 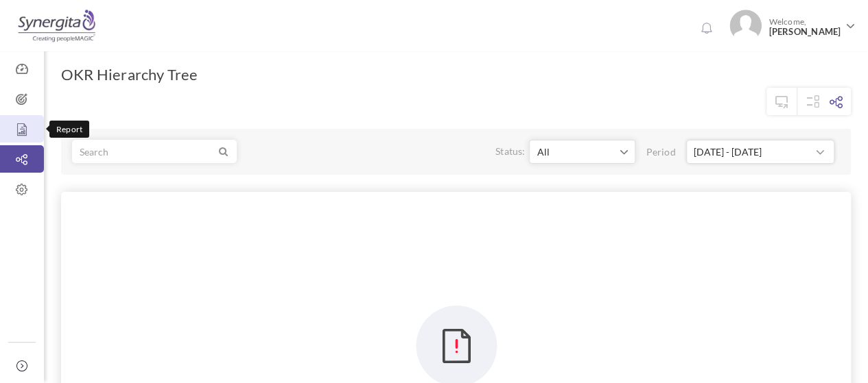 I want to click on span: All, so click(x=577, y=152).